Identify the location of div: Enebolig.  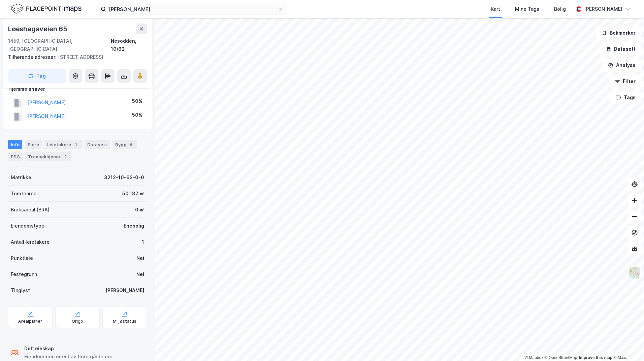
(134, 226).